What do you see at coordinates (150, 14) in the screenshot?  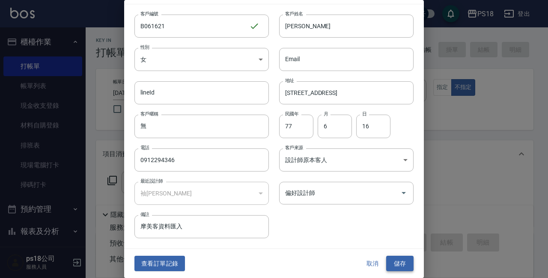 I see `label: 客戶編號` at bounding box center [150, 14].